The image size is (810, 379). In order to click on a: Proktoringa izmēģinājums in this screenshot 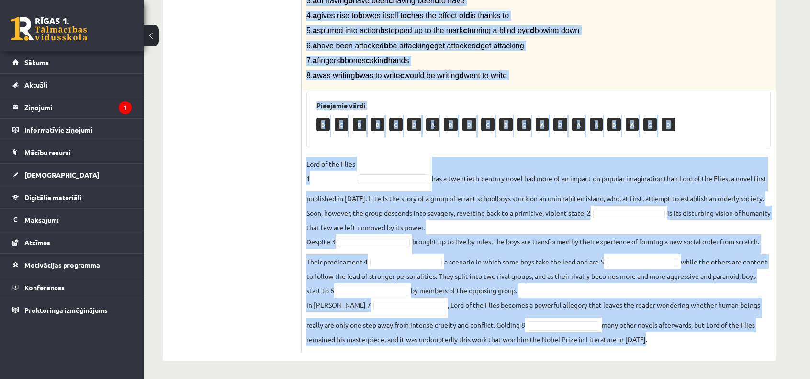, I will do `click(72, 310)`.